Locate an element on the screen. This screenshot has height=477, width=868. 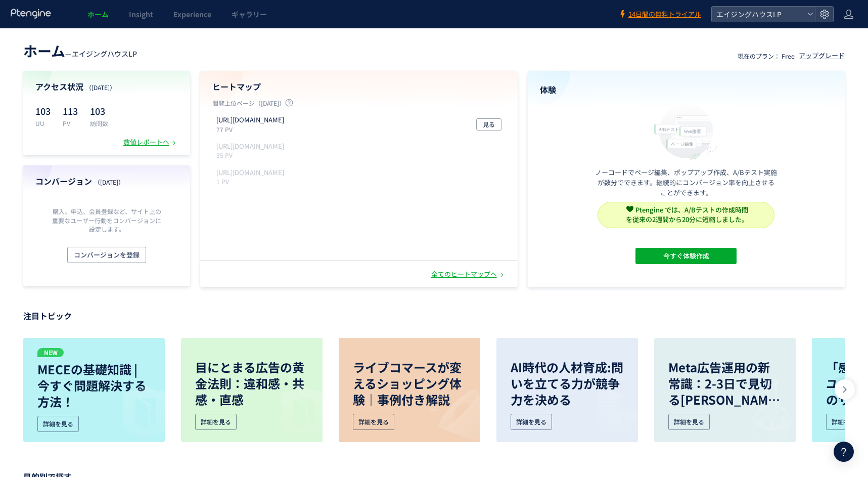
p: 注目トピック is located at coordinates (434, 315).